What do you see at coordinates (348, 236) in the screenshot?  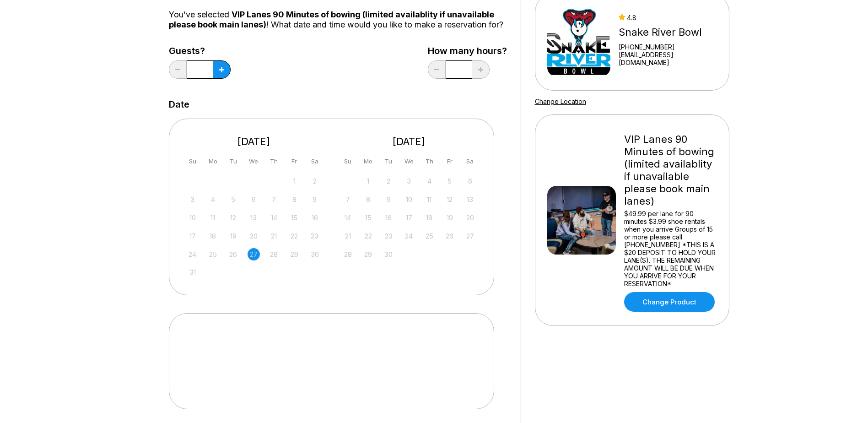 I see `div: Not available Sunday, September 21st, 2025` at bounding box center [348, 236].